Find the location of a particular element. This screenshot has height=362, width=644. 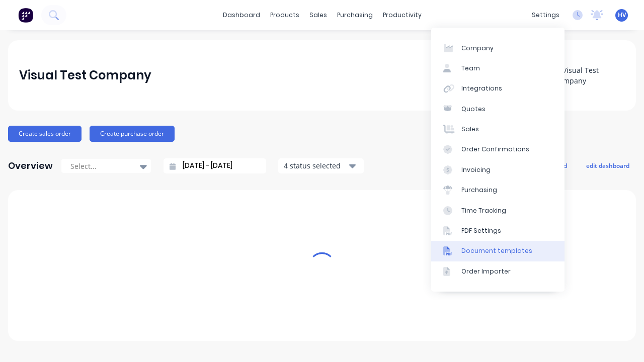

div: sales is located at coordinates (318, 15).